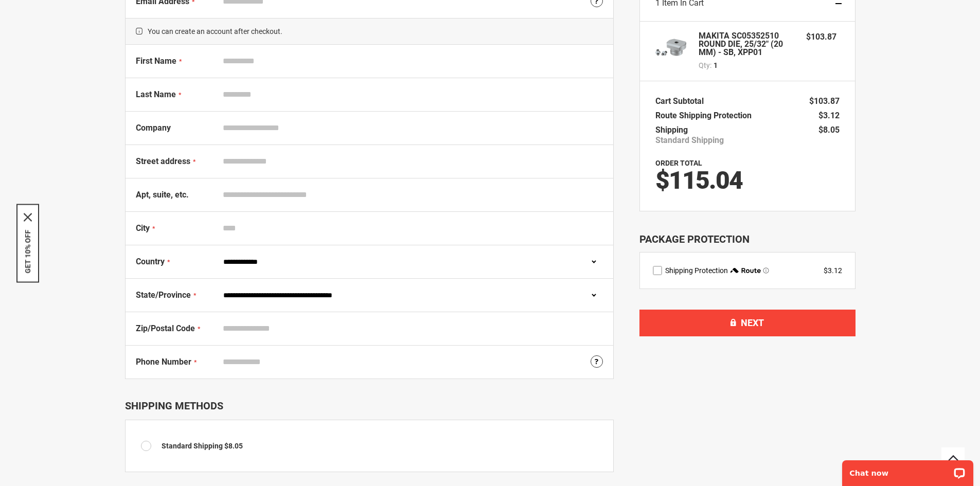 The height and width of the screenshot is (486, 980). I want to click on span: Street address, so click(163, 161).